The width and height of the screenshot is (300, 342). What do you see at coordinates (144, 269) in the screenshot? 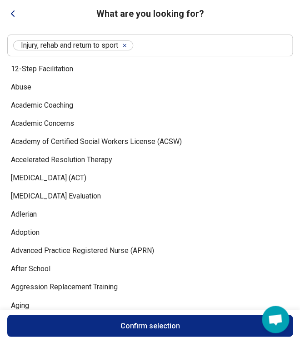
I see `span: After School` at bounding box center [144, 269].